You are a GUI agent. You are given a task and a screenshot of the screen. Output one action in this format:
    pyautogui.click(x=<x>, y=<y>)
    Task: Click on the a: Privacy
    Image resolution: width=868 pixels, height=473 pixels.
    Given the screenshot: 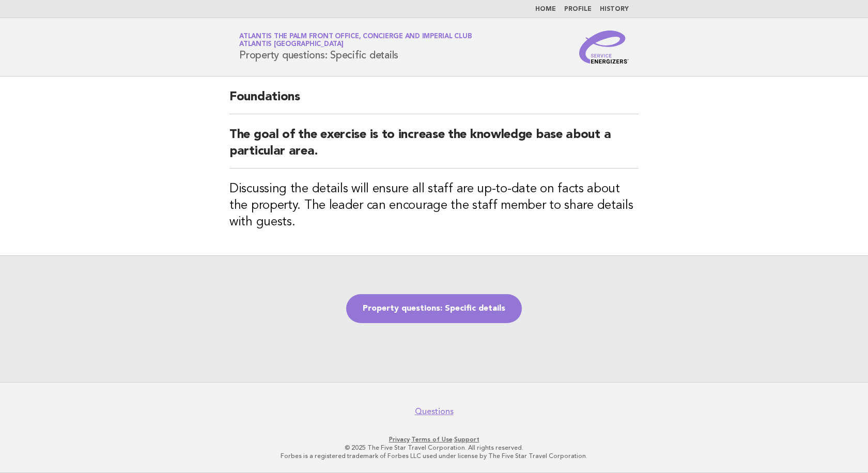 What is the action you would take?
    pyautogui.click(x=399, y=439)
    